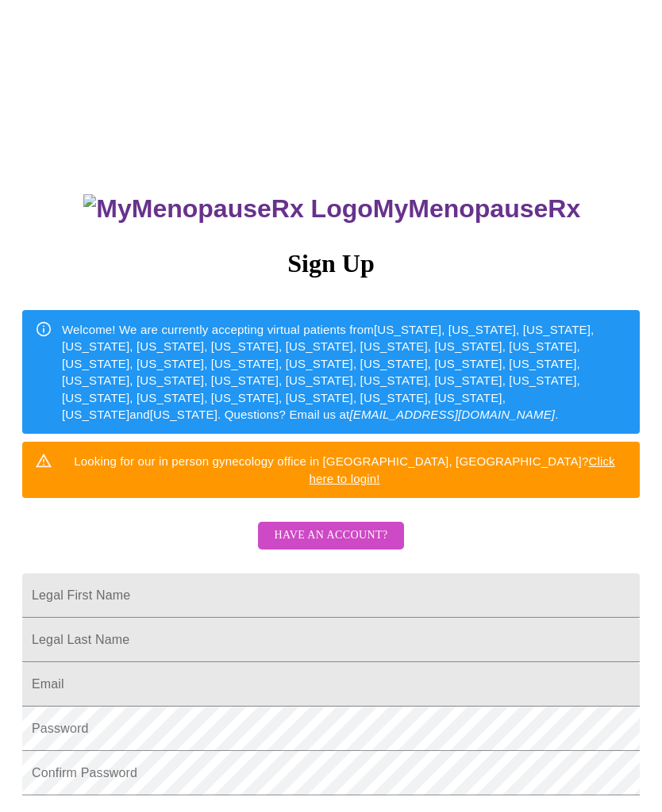  I want to click on h3: Sign Up, so click(331, 263).